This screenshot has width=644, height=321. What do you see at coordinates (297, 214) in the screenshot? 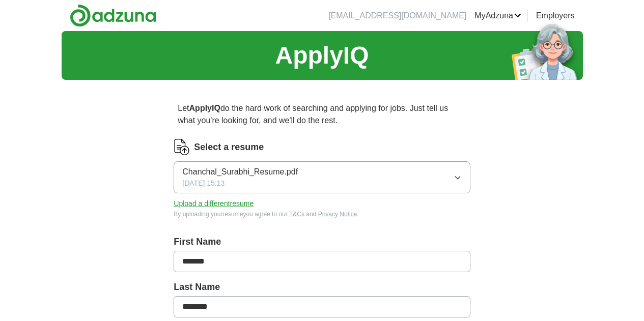
I see `a: T&Cs` at bounding box center [297, 214].